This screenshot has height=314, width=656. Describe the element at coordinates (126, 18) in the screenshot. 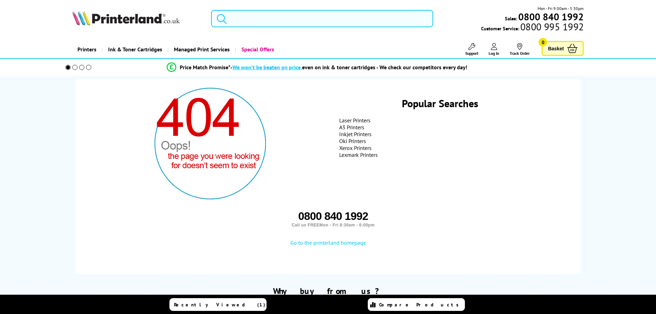

I see `img: Printerland Logo` at that location.